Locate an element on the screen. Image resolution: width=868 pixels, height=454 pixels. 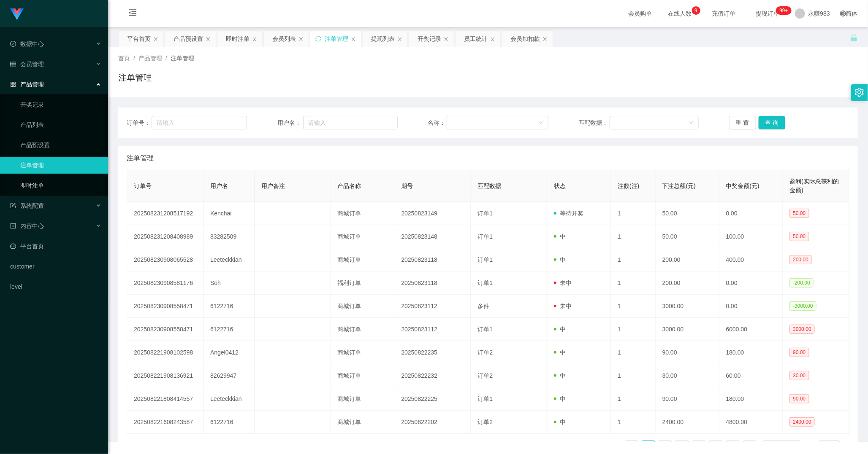
span: 数据中心 is located at coordinates (27, 44).